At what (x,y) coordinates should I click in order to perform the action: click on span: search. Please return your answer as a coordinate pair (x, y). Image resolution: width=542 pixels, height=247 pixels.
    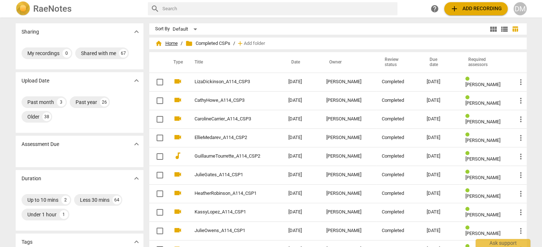
    Looking at the image, I should click on (155, 9).